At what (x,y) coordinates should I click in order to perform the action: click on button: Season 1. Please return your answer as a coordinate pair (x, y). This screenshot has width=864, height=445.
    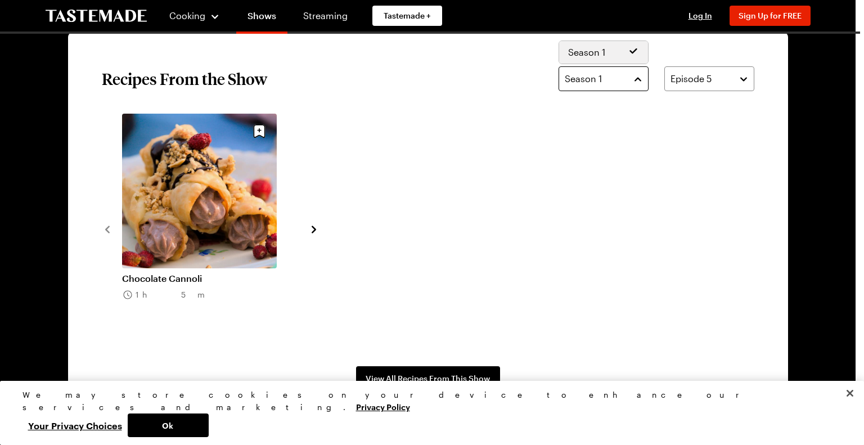
    Looking at the image, I should click on (604, 79).